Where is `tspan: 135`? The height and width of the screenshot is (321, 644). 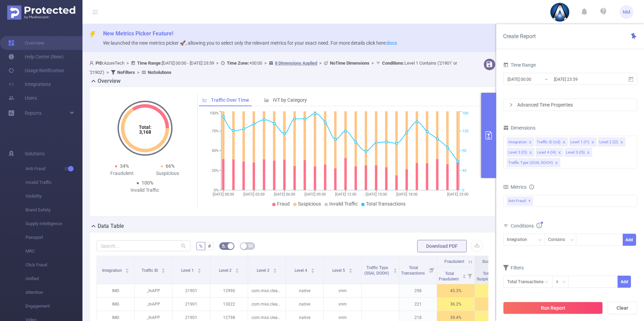 tspan: 135 is located at coordinates (466, 131).